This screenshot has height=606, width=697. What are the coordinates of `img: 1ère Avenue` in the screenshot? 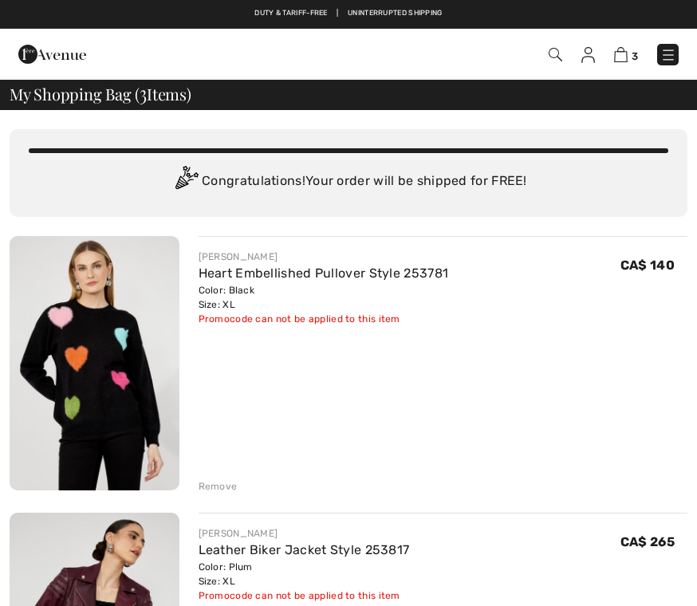 It's located at (52, 54).